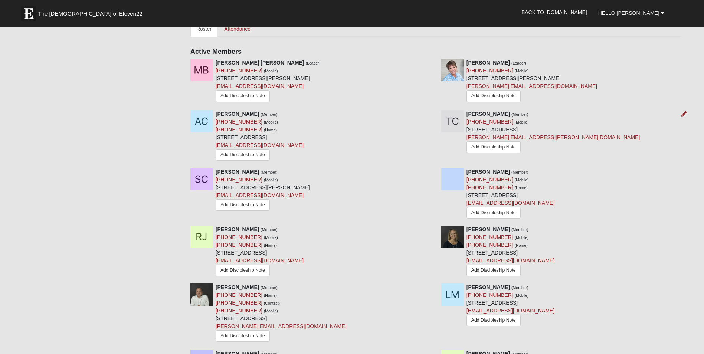  What do you see at coordinates (237, 29) in the screenshot?
I see `a: Attendance` at bounding box center [237, 29].